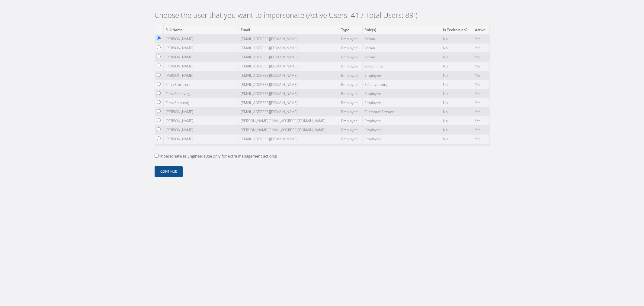  Describe the element at coordinates (401, 30) in the screenshot. I see `th: Role(s)` at that location.